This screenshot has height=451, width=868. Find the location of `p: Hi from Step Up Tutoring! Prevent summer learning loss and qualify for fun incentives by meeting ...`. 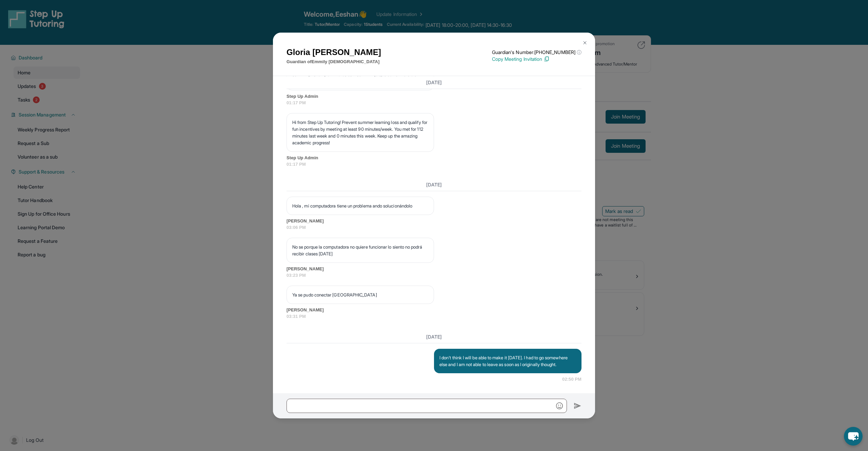

p: Hi from Step Up Tutoring! Prevent summer learning loss and qualify for fun incentives by meeting ... is located at coordinates (360, 132).